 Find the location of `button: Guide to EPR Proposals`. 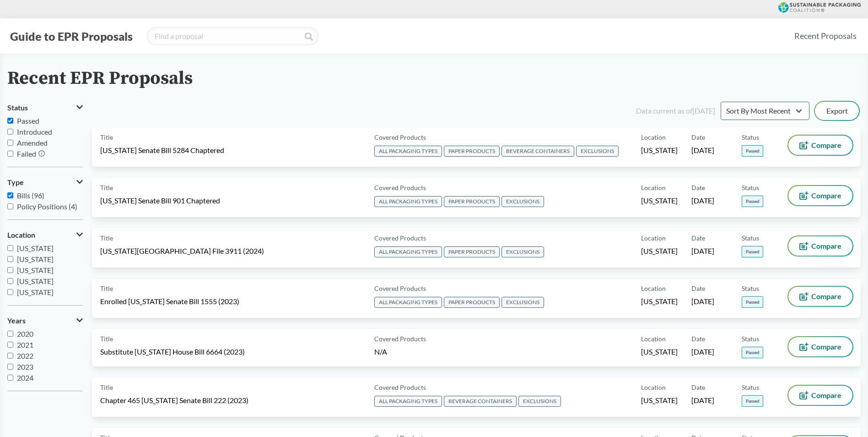

button: Guide to EPR Proposals is located at coordinates (71, 36).